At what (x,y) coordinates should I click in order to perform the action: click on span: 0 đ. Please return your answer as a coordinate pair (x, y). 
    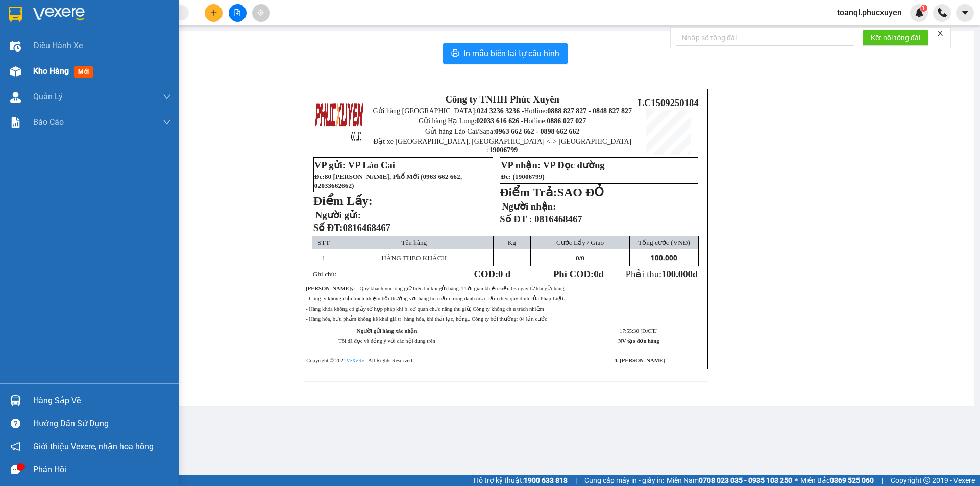
    Looking at the image, I should click on (504, 274).